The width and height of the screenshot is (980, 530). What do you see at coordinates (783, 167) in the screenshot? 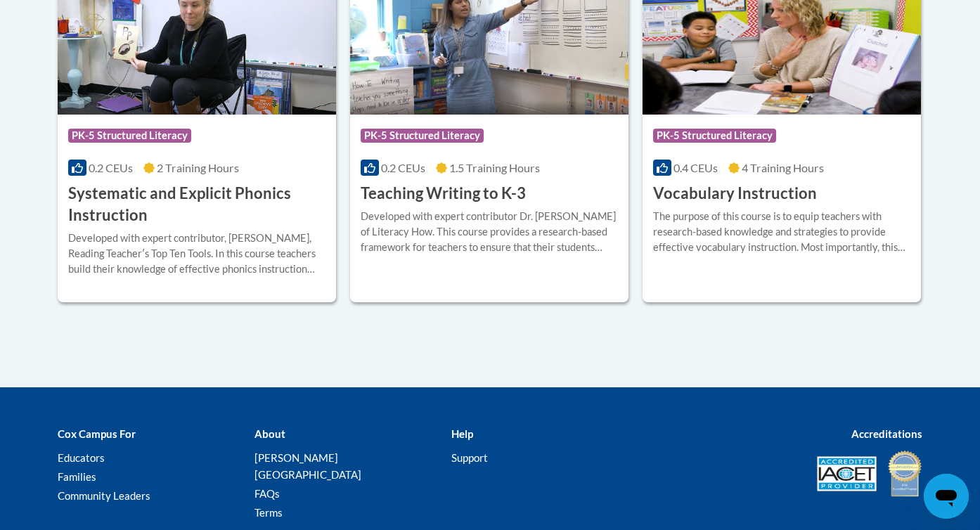
I see `span: 4 Training Hours` at bounding box center [783, 167].